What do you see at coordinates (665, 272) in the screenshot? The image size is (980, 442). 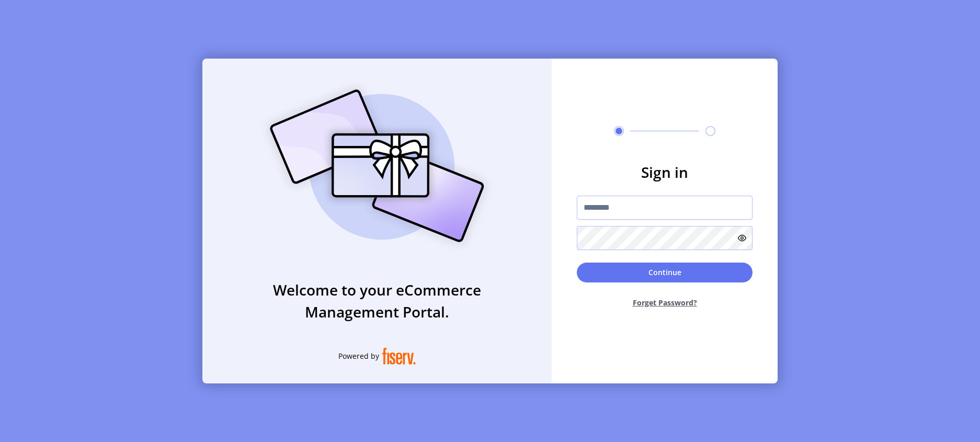 I see `button: Continue` at bounding box center [665, 272].